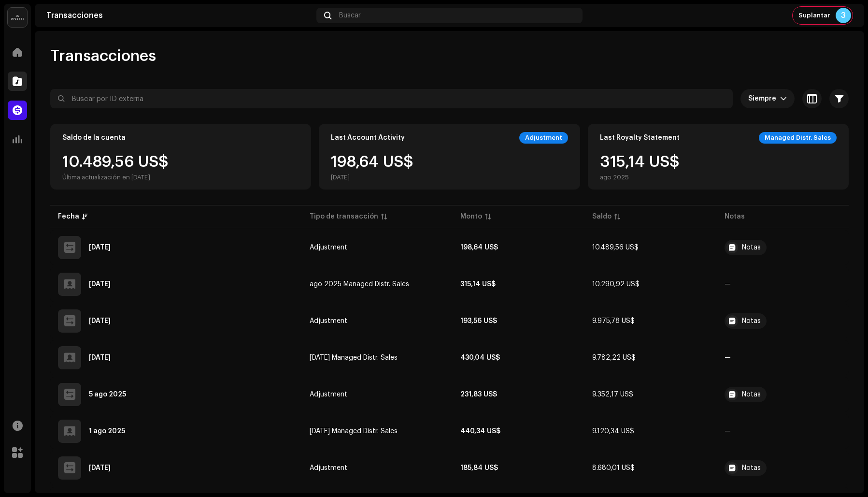 The image size is (868, 497). What do you see at coordinates (99, 321) in the screenshot?
I see `div: 3 sept 2025` at bounding box center [99, 321].